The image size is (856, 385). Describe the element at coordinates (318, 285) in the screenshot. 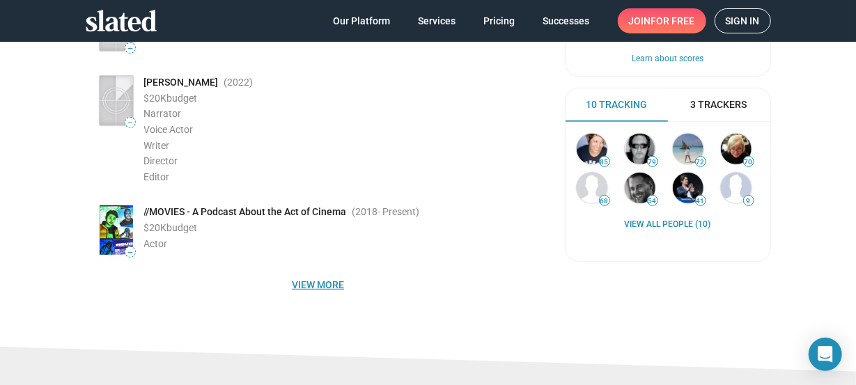

I see `span: View more` at that location.